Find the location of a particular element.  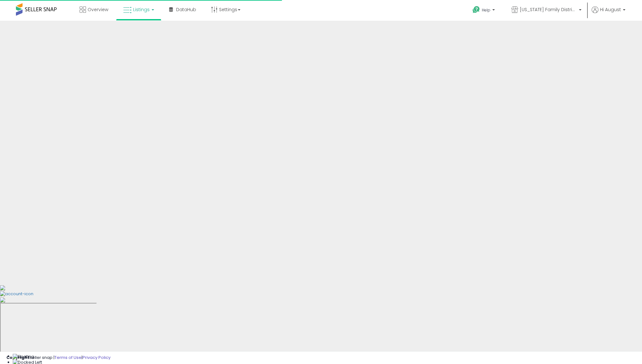

a: Help is located at coordinates (484, 11).